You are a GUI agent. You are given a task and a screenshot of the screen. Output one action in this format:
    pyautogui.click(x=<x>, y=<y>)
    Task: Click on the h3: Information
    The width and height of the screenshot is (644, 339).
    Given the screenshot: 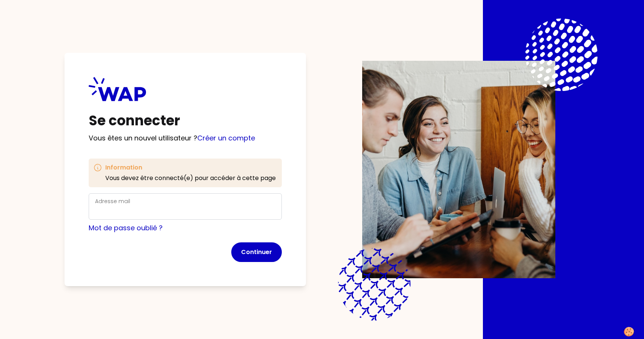 What is the action you would take?
    pyautogui.click(x=190, y=168)
    